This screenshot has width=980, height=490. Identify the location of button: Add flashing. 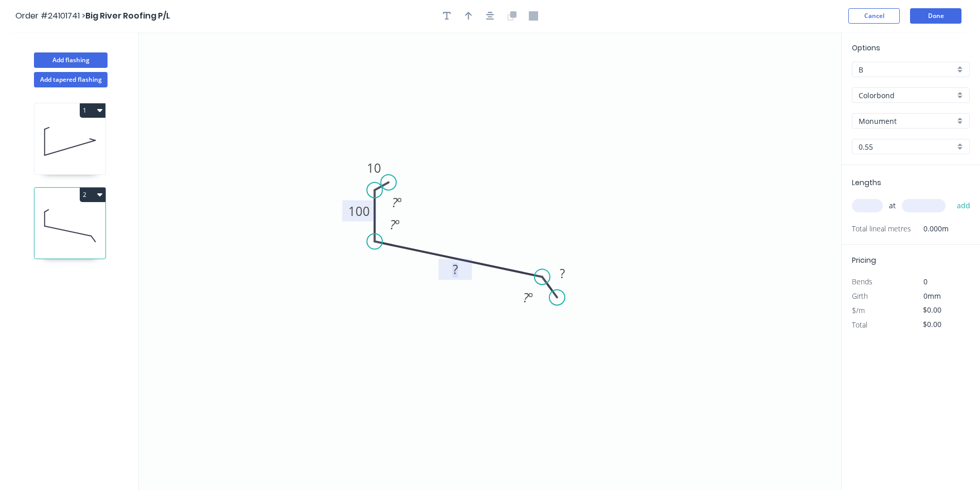
(71, 60).